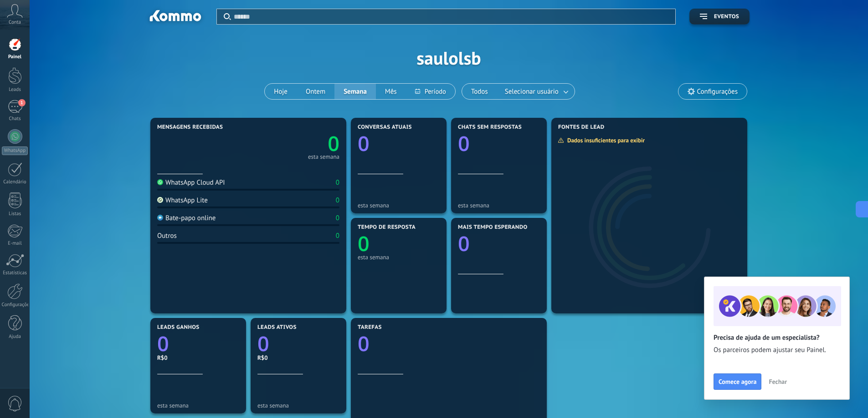 Image resolution: width=868 pixels, height=418 pixels. Describe the element at coordinates (186, 218) in the screenshot. I see `div: Bate-papo online` at that location.